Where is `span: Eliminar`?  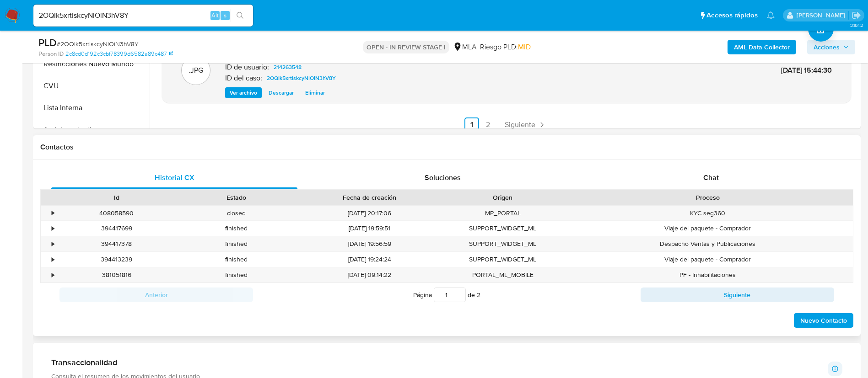 span: Eliminar is located at coordinates (315, 93).